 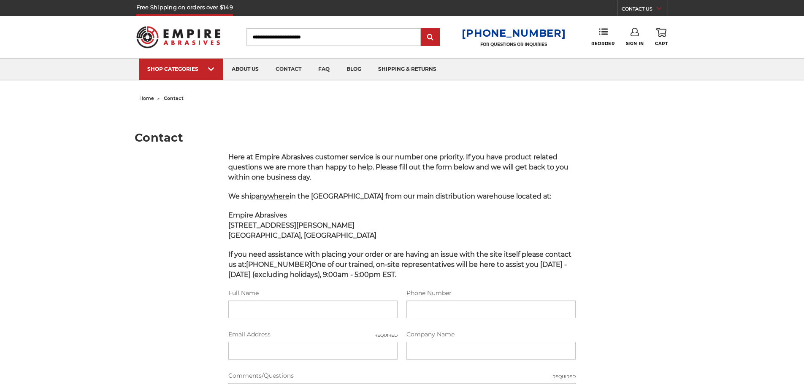 I want to click on span: Empire Abrasives, so click(x=257, y=215).